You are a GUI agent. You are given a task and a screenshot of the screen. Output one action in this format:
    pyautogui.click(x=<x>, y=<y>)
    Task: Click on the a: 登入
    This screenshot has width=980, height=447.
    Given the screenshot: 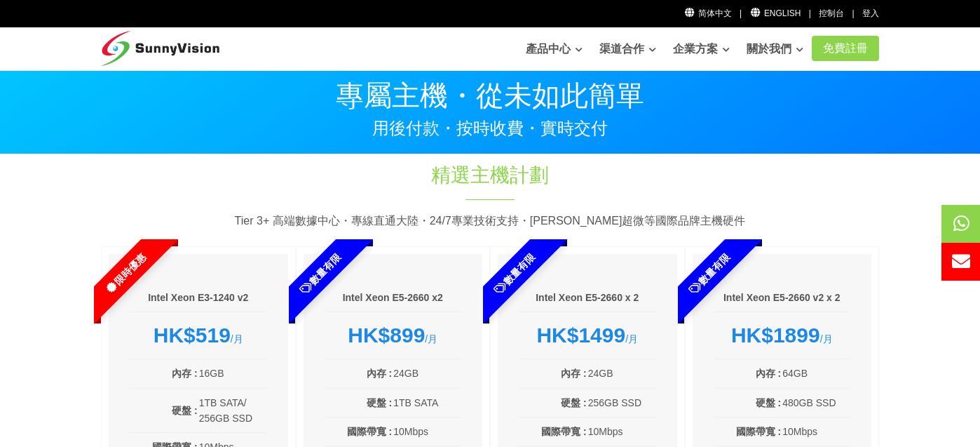 What is the action you would take?
    pyautogui.click(x=871, y=13)
    